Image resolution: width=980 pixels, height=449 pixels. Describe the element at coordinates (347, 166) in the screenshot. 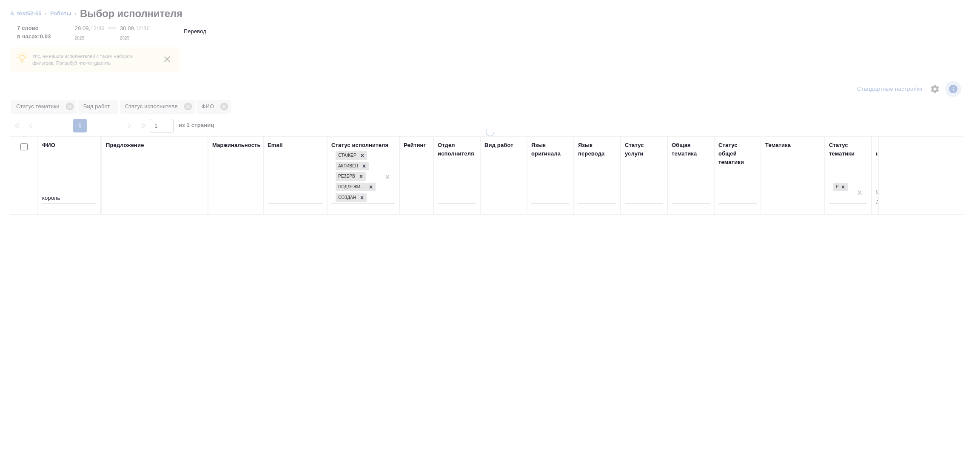

I see `div: Активен` at that location.